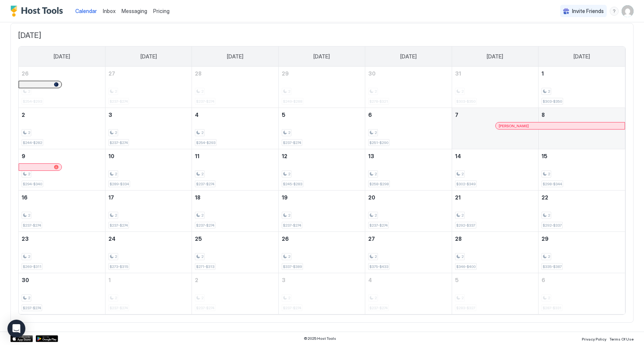 This screenshot has width=644, height=345. Describe the element at coordinates (582, 198) in the screenshot. I see `a: November 22, 2025` at that location.